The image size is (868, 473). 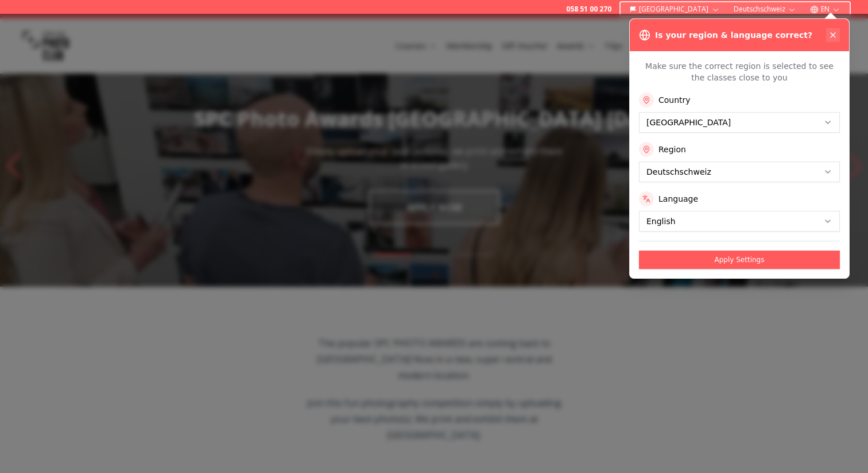 I want to click on label: Language, so click(x=678, y=199).